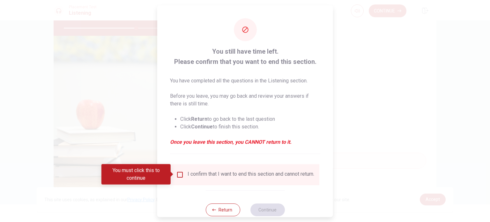  What do you see at coordinates (245, 100) in the screenshot?
I see `p: Before you leave, you may go back and review your answers if there is still time.` at bounding box center [245, 100].